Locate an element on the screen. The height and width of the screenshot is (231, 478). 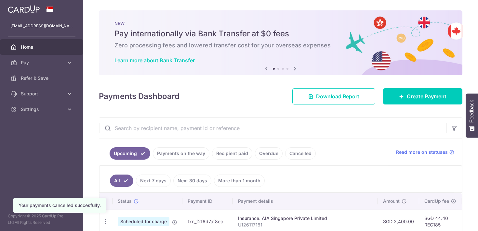
span: Read more on statuses is located at coordinates (421, 152).